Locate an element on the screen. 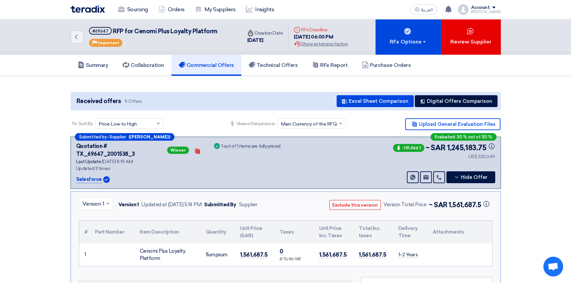  button: Review Supplier is located at coordinates (471, 37).